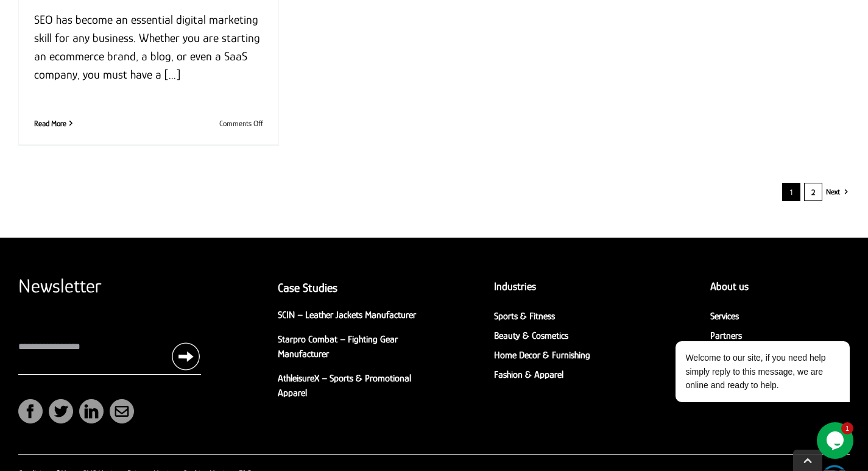  What do you see at coordinates (813, 192) in the screenshot?
I see `a: 2` at bounding box center [813, 192].